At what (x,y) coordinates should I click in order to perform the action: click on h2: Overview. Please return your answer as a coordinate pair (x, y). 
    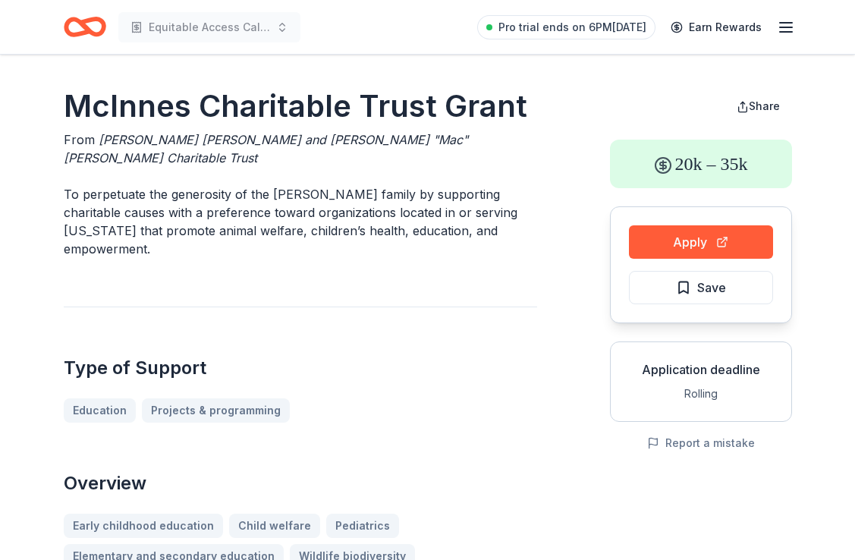
    Looking at the image, I should click on (300, 483).